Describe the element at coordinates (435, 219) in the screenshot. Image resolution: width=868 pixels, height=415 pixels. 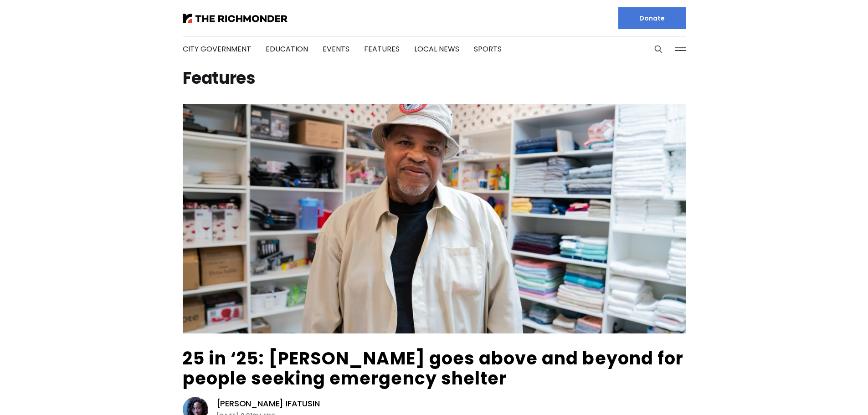
I see `img: 25 in ‘25: Rodney Hopkins goes above and beyond for people seeking emergency shelter` at that location.